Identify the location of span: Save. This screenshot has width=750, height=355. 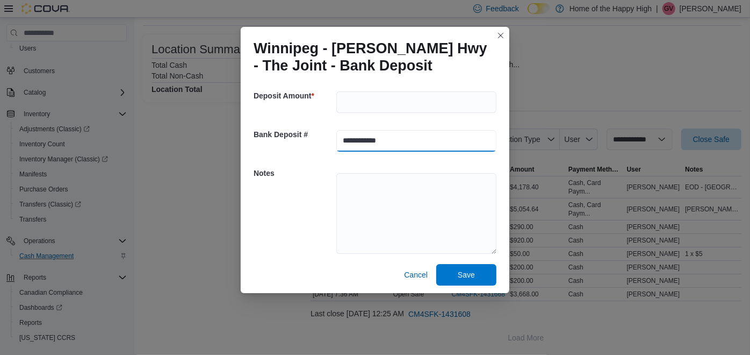
(466, 275).